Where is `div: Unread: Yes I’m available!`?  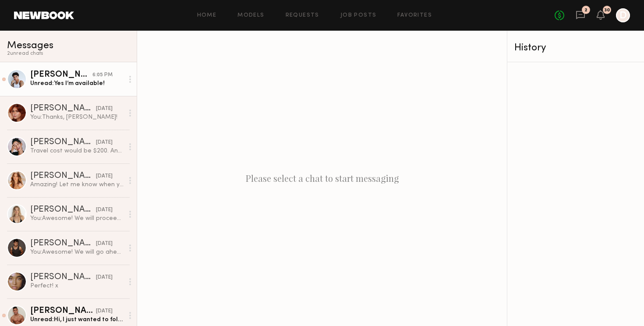 div: Unread: Yes I’m available! is located at coordinates (76, 83).